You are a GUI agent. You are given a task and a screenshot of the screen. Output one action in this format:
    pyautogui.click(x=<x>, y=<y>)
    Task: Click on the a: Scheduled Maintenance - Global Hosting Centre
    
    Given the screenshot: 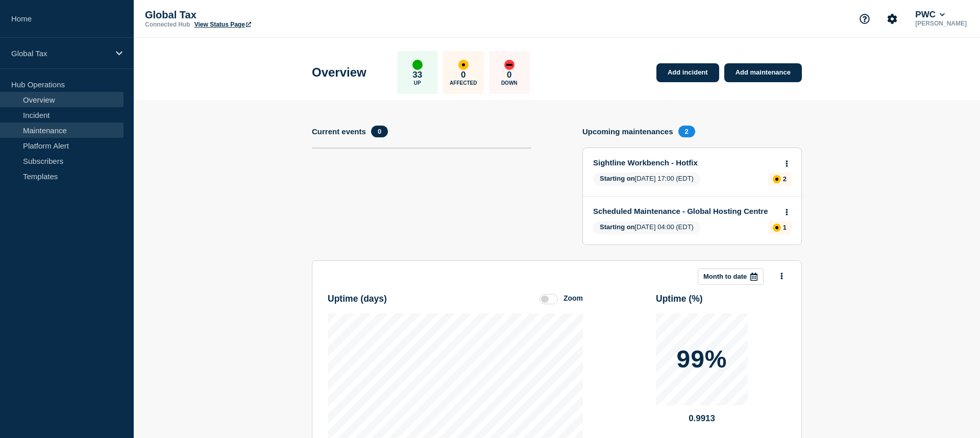 What is the action you would take?
    pyautogui.click(x=685, y=211)
    